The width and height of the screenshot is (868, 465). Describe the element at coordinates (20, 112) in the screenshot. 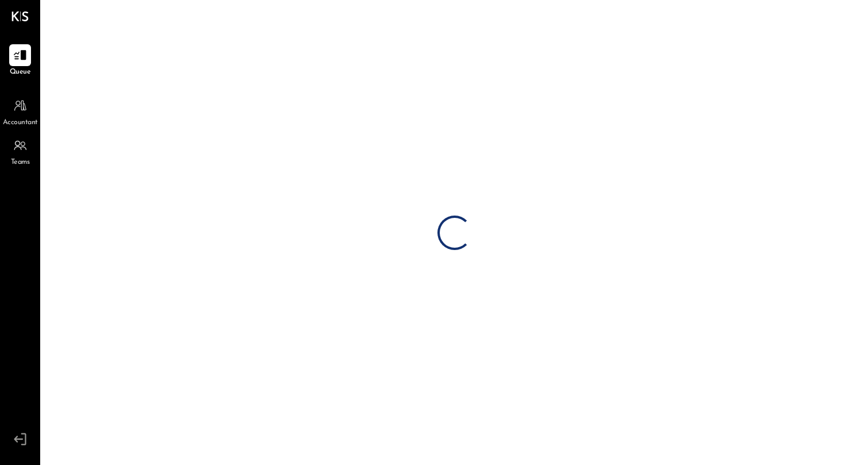

I see `a: Accountant` at that location.